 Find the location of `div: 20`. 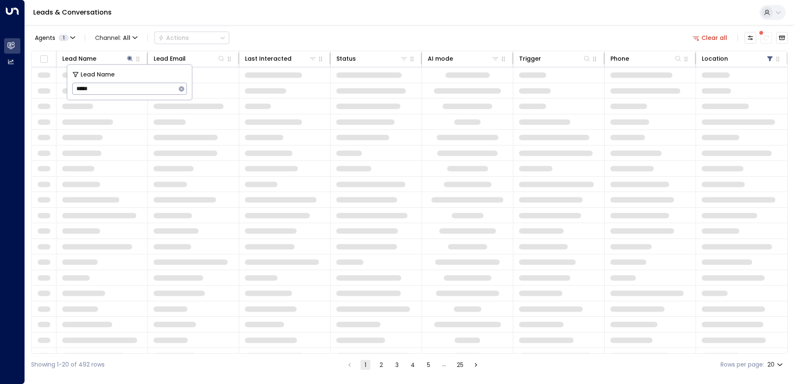

div: 20 is located at coordinates (775, 364).